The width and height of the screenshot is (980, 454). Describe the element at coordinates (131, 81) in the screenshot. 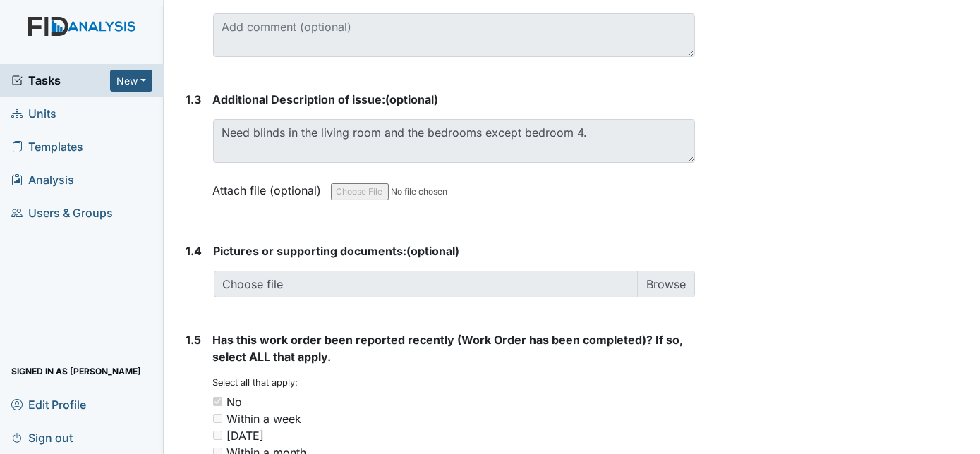

I see `button: New` at that location.